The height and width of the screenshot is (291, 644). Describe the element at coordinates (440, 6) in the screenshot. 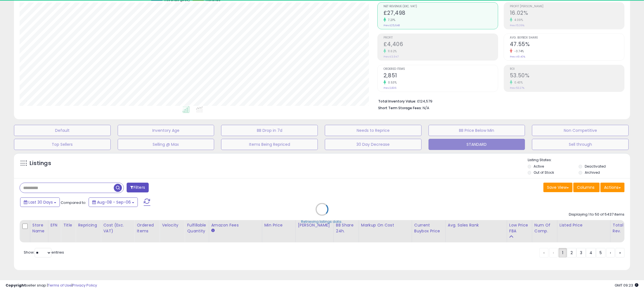

I see `span: Net Revenue (Exc. VAT)` at that location.